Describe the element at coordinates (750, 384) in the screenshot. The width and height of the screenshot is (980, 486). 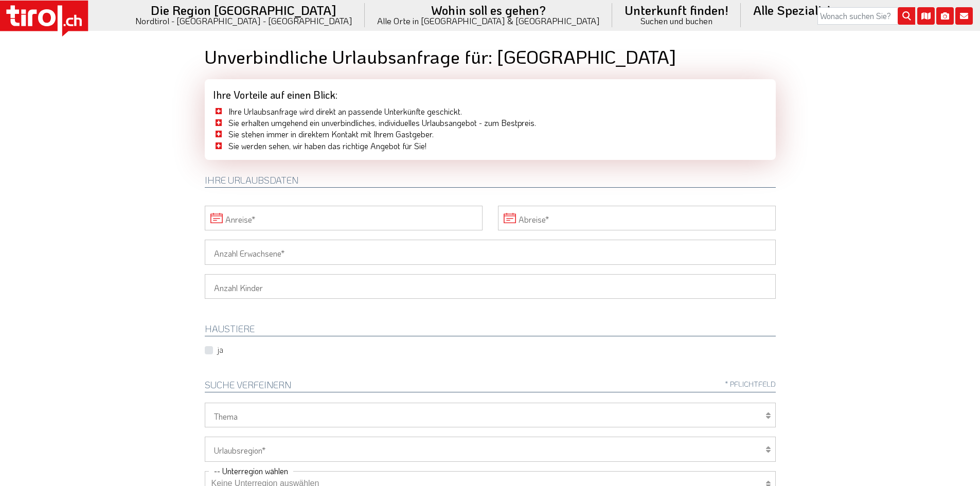
I see `span: * Pflichtfeld` at that location.